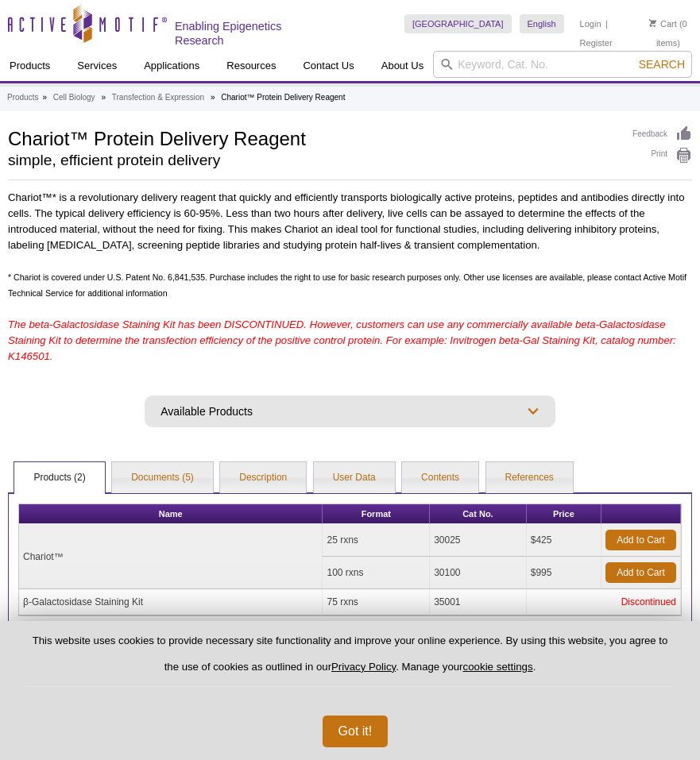  What do you see at coordinates (542, 24) in the screenshot?
I see `a: English` at bounding box center [542, 24].